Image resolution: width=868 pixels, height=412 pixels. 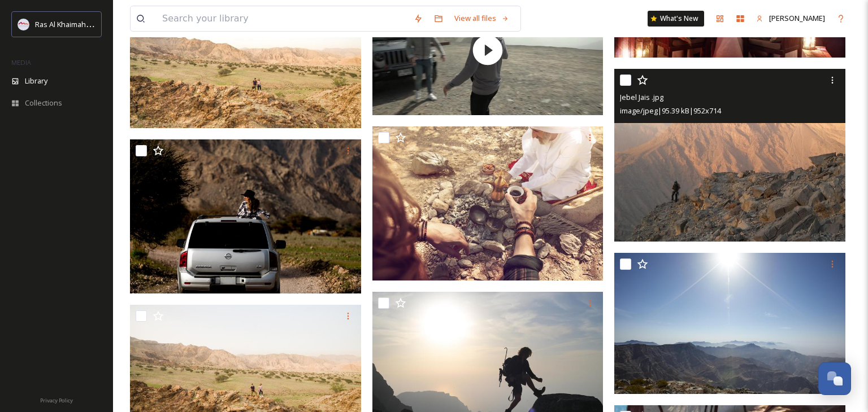 I want to click on a: View all files, so click(x=481, y=18).